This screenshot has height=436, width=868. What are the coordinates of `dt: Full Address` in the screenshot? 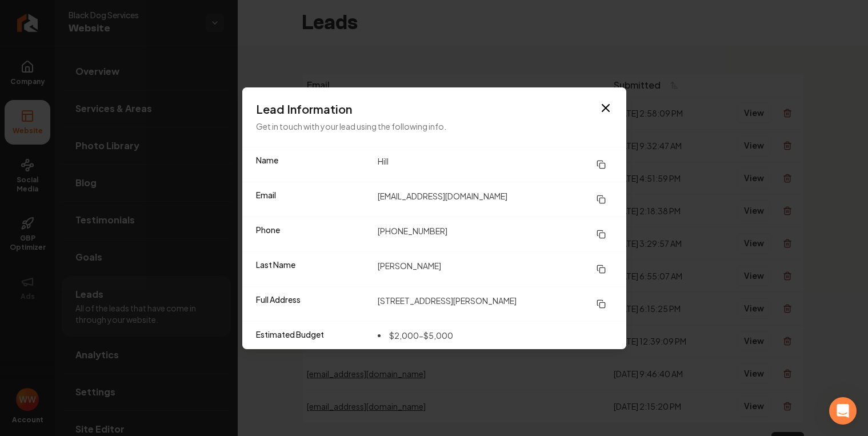 It's located at (312, 304).